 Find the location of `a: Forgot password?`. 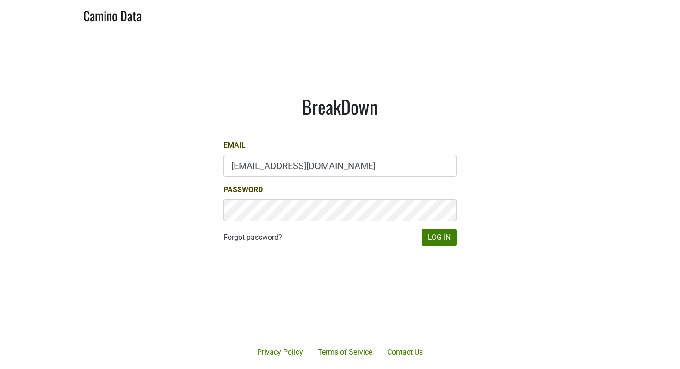

a: Forgot password? is located at coordinates (252, 237).